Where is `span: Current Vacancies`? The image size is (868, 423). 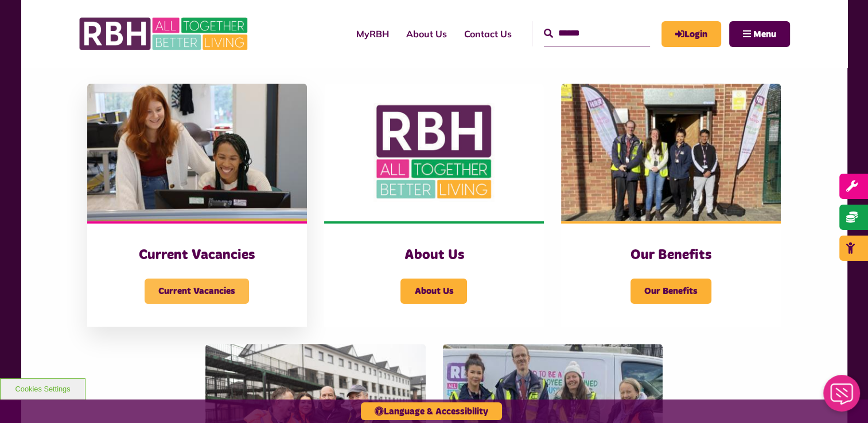
span: Current Vacancies is located at coordinates (197, 291).